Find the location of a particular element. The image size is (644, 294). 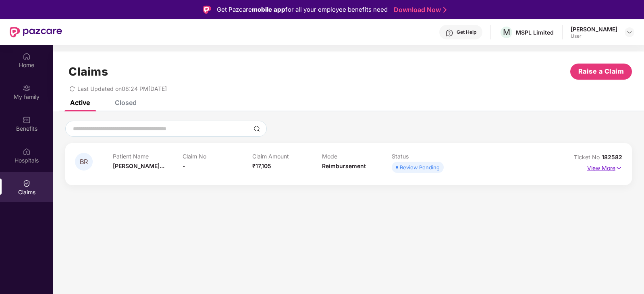

img: svg+xml;base64,PHN2ZyBpZD0iRHJvcGRvd24tMzJ4MzIiIHhtbG5zPSJodHRwOi8vd3d3LnczLm9yZy8yMDAwL3N2ZyIgd2... is located at coordinates (629, 32).